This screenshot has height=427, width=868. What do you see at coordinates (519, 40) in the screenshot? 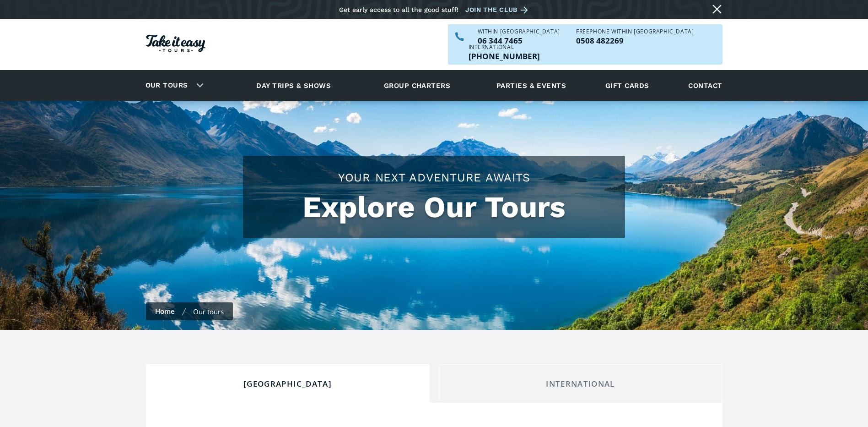
I see `p: 06 344 7465` at bounding box center [519, 40].